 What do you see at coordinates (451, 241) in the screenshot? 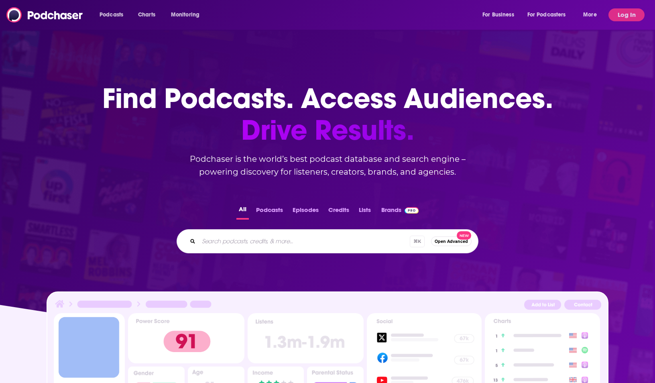
I see `button: Open AdvancedNew` at bounding box center [451, 241].